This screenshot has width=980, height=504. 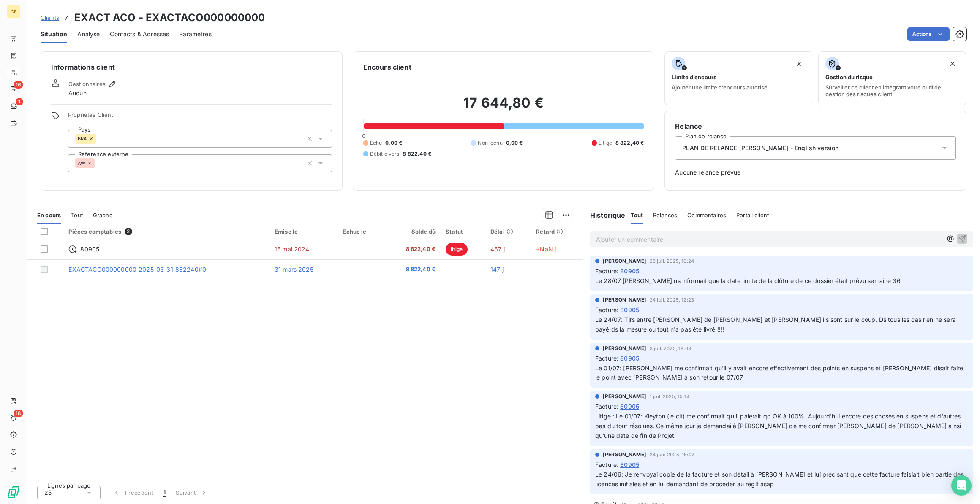 I want to click on span: Limite d’encours, so click(x=694, y=77).